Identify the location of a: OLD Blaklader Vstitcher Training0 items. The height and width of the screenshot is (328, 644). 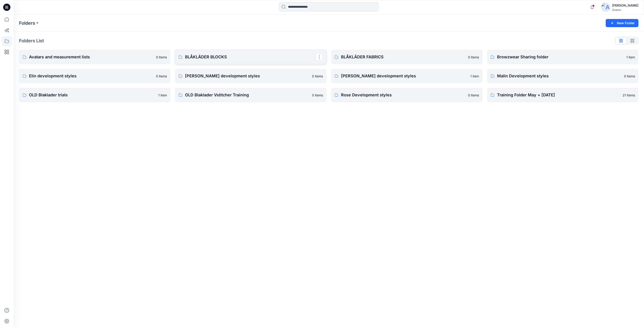
(251, 95).